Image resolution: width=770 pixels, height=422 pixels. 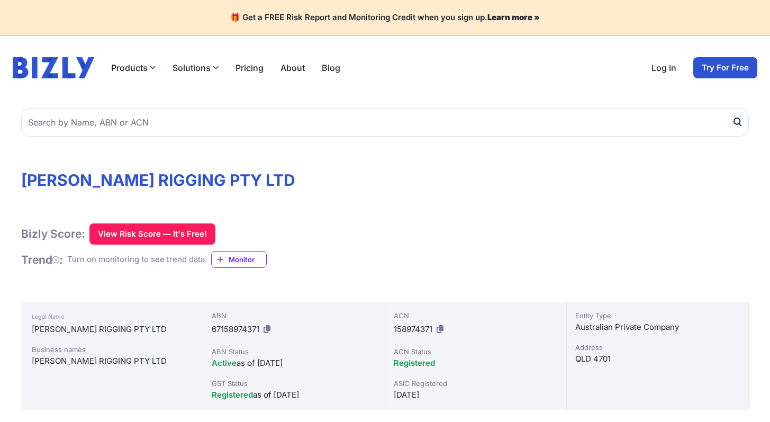 What do you see at coordinates (513, 17) in the screenshot?
I see `a: Learn more »` at bounding box center [513, 17].